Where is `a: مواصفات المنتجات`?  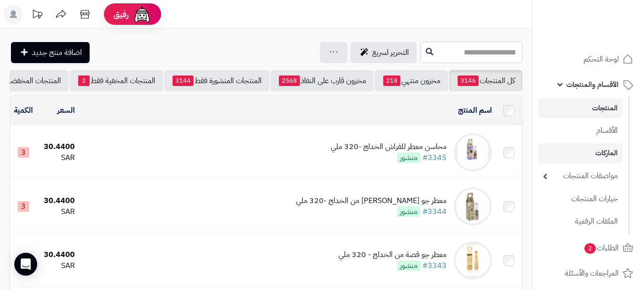
a: مواصفات المنتجات is located at coordinates (580, 175).